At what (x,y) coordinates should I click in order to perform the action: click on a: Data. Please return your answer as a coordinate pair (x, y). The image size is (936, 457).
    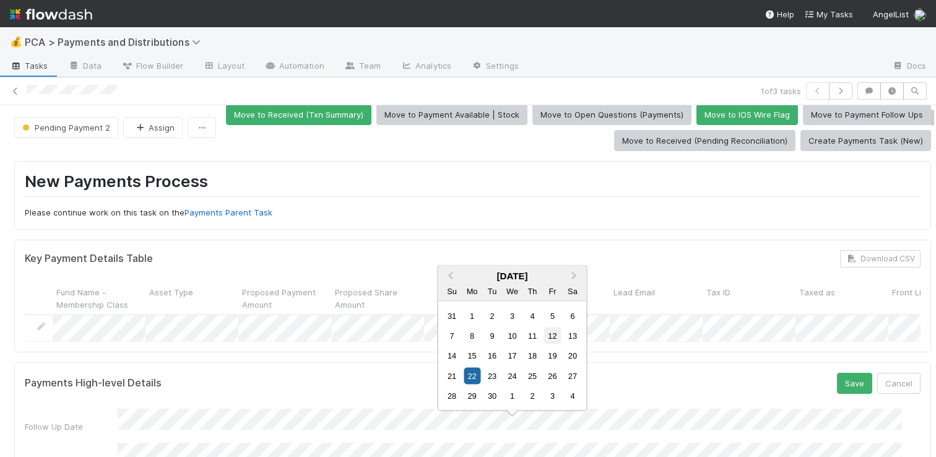
    Looking at the image, I should click on (85, 67).